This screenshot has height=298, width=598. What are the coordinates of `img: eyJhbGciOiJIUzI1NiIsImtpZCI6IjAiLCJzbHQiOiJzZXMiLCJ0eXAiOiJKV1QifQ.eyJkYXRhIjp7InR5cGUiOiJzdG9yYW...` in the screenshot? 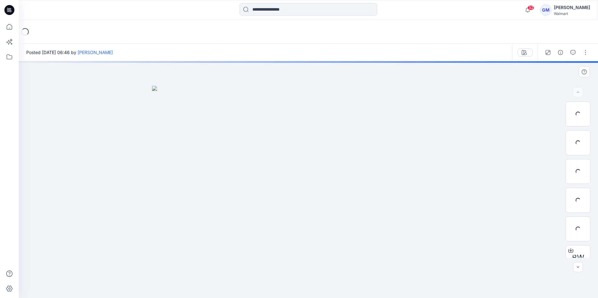 It's located at (308, 192).